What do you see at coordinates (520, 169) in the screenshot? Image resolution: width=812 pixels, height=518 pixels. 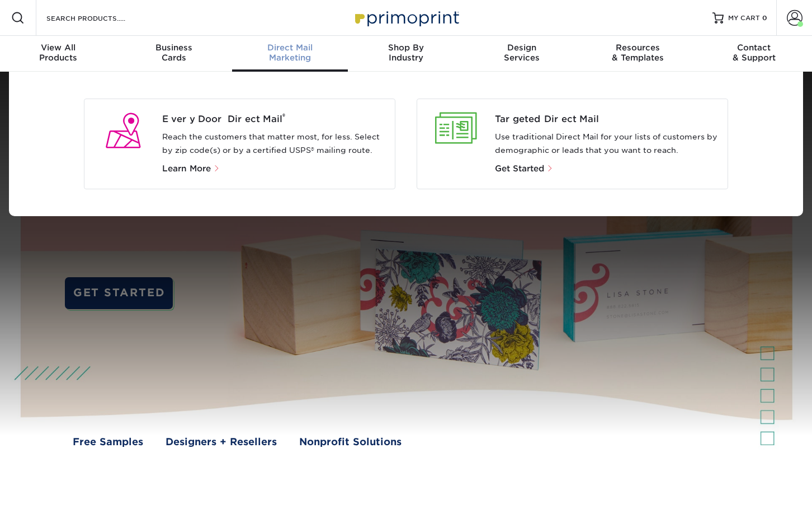 I see `span: Get Started` at bounding box center [520, 169].